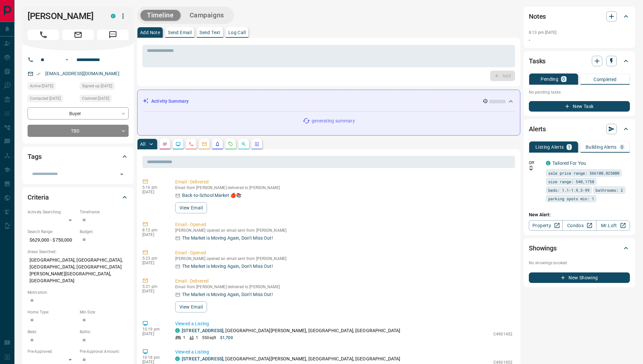 The height and width of the screenshot is (364, 643). What do you see at coordinates (333, 121) in the screenshot?
I see `p: generating summary` at bounding box center [333, 121].